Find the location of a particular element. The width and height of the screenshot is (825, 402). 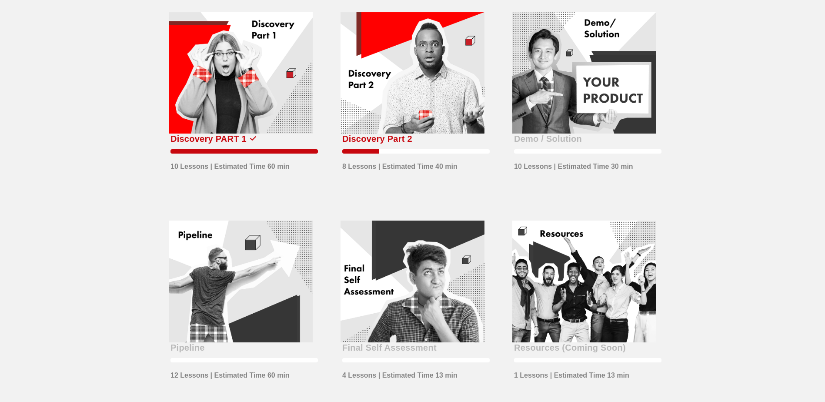

div: Pipeline is located at coordinates (187, 348).